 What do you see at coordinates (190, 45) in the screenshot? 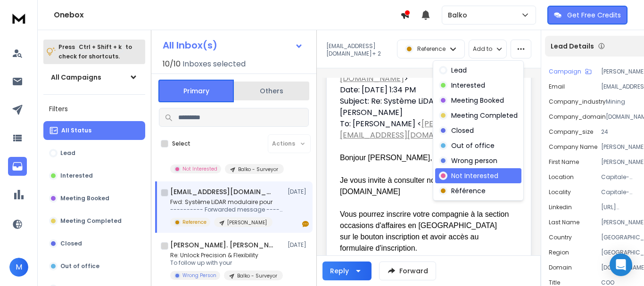
I see `h1: All Inbox(s)` at bounding box center [190, 45].